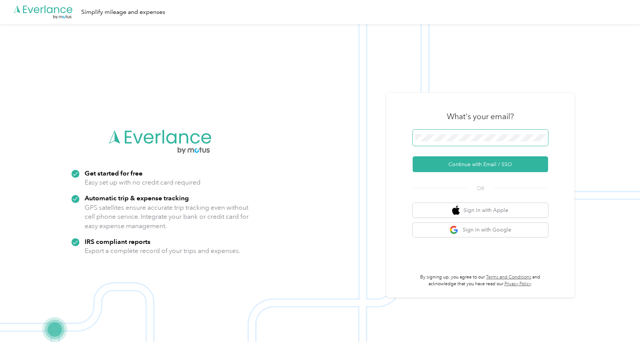  Describe the element at coordinates (480, 210) in the screenshot. I see `button: apple logoSign in with Apple` at that location.